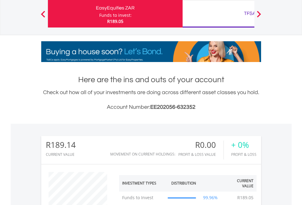 This screenshot has height=205, width=302. What do you see at coordinates (61, 145) in the screenshot?
I see `div: R189.14` at bounding box center [61, 145].